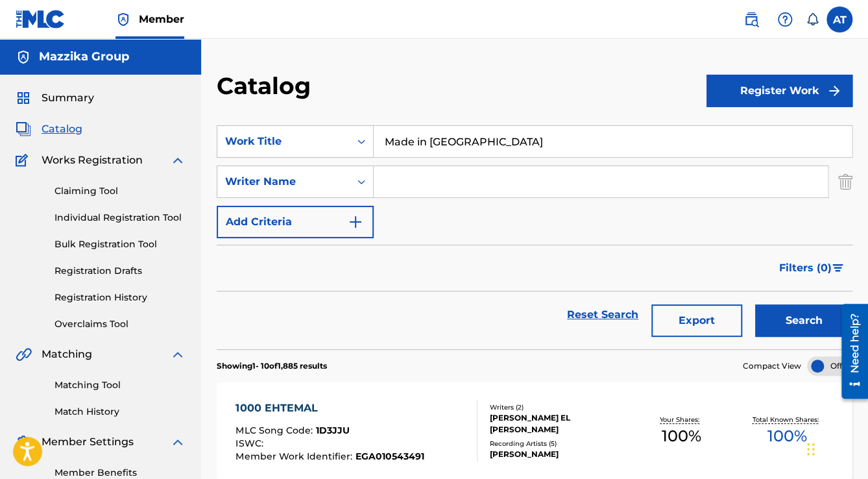  What do you see at coordinates (24, 160) in the screenshot?
I see `img: Works Registration` at bounding box center [24, 160].